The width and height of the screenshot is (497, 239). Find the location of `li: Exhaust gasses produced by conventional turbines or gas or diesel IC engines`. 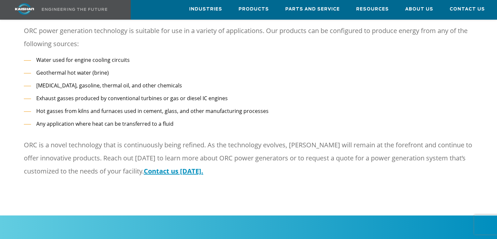

li: Exhaust gasses produced by conventional turbines or gas or diesel IC engines is located at coordinates (248, 98).